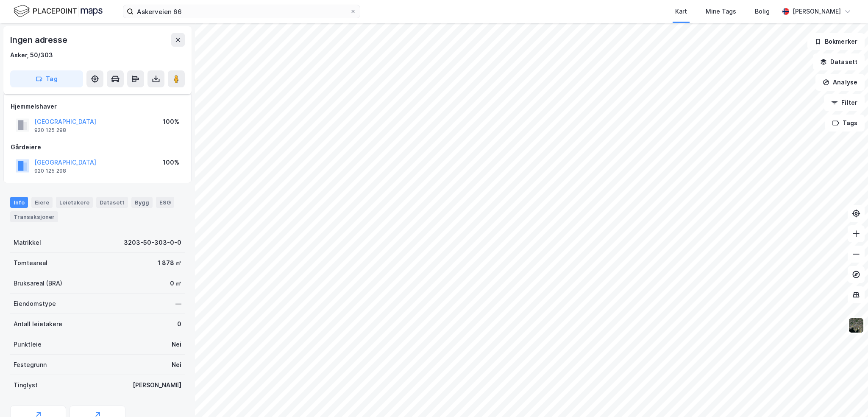 The image size is (868, 417). I want to click on div: Ingen adresse, so click(39, 40).